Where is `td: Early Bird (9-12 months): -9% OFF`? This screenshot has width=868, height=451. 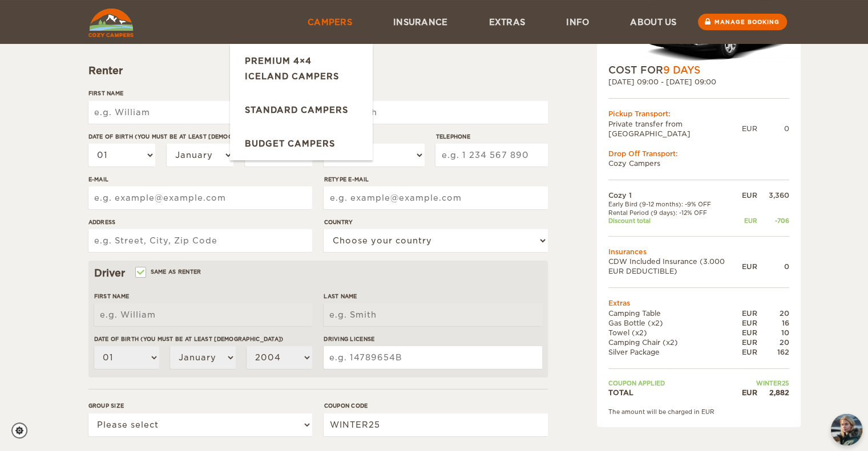
td: Early Bird (9-12 months): -9% OFF is located at coordinates (675, 204).